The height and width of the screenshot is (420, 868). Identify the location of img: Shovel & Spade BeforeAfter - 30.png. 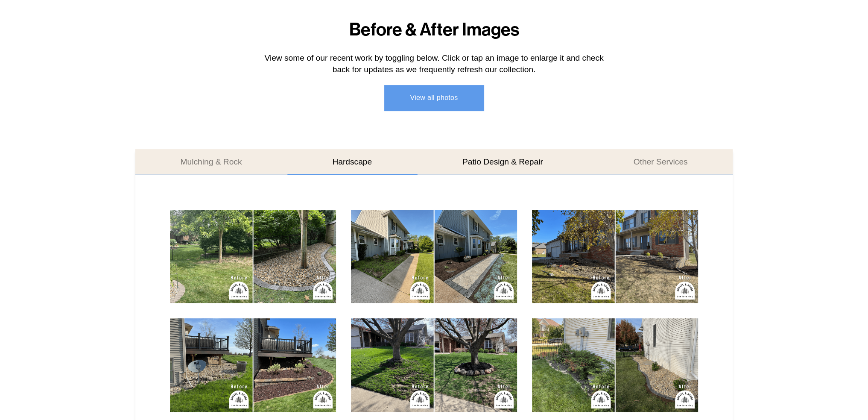
(253, 257).